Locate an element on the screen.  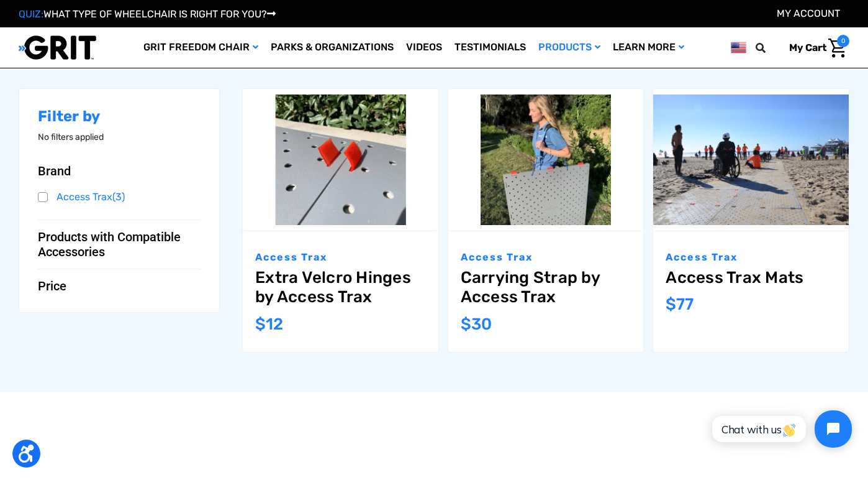
a: Cart with 0 items is located at coordinates (815, 48).